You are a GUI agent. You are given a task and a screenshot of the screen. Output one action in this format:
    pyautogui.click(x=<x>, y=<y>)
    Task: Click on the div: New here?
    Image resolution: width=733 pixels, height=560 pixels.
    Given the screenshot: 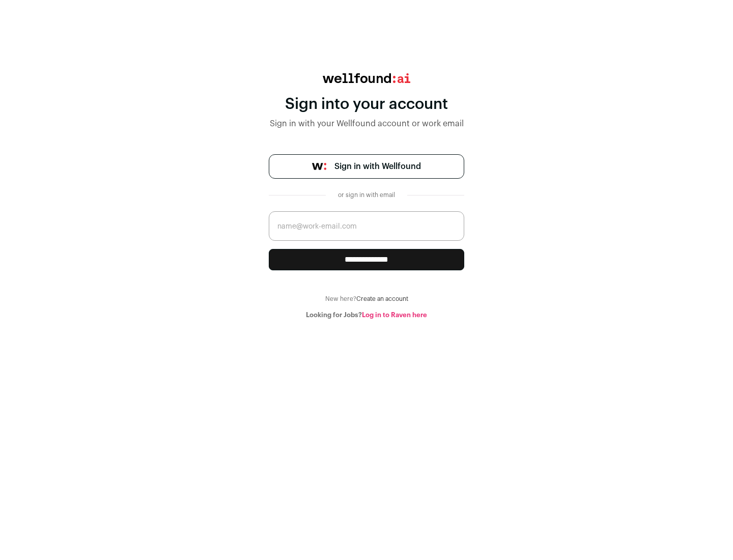 What is the action you would take?
    pyautogui.click(x=366, y=299)
    